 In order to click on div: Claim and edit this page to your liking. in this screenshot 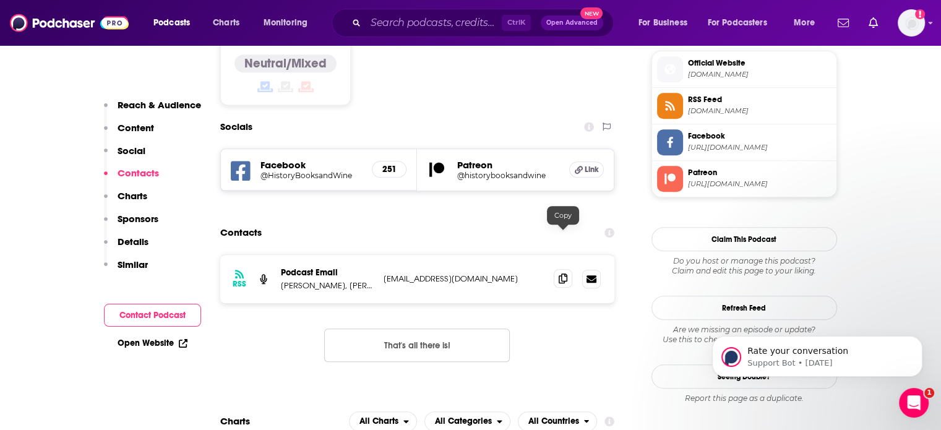, I will do `click(744, 266)`.